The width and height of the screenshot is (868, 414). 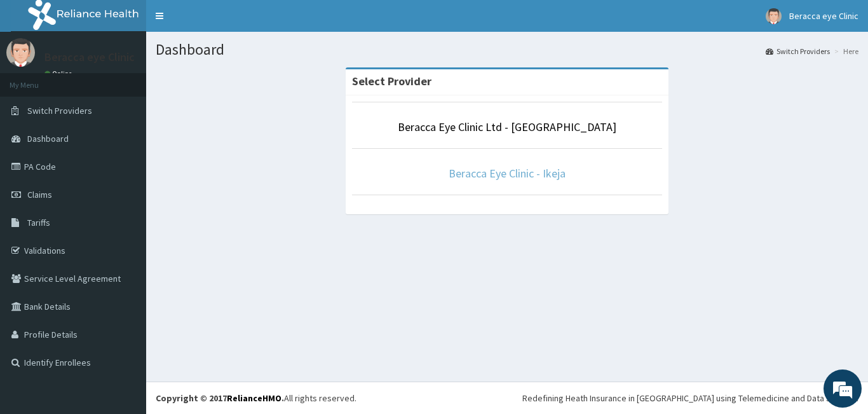 What do you see at coordinates (39, 195) in the screenshot?
I see `span: Claims` at bounding box center [39, 195].